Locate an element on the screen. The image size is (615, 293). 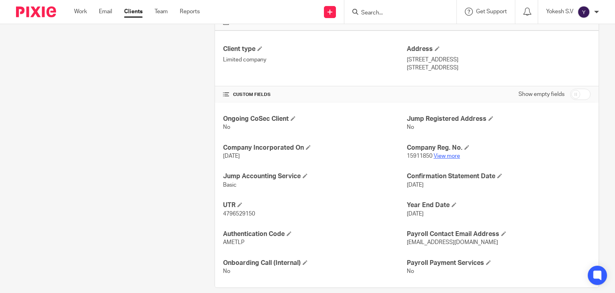
h4: Address is located at coordinates (499, 49).